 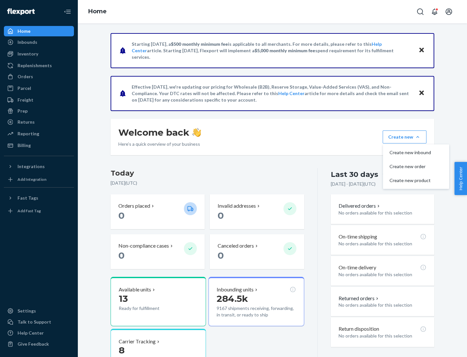 I want to click on p: Ready for fulfillment, so click(x=149, y=308).